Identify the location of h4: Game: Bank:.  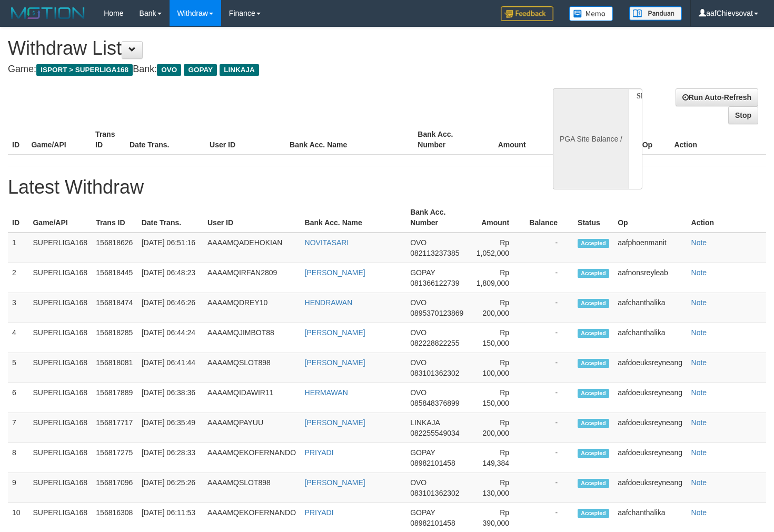
(257, 69).